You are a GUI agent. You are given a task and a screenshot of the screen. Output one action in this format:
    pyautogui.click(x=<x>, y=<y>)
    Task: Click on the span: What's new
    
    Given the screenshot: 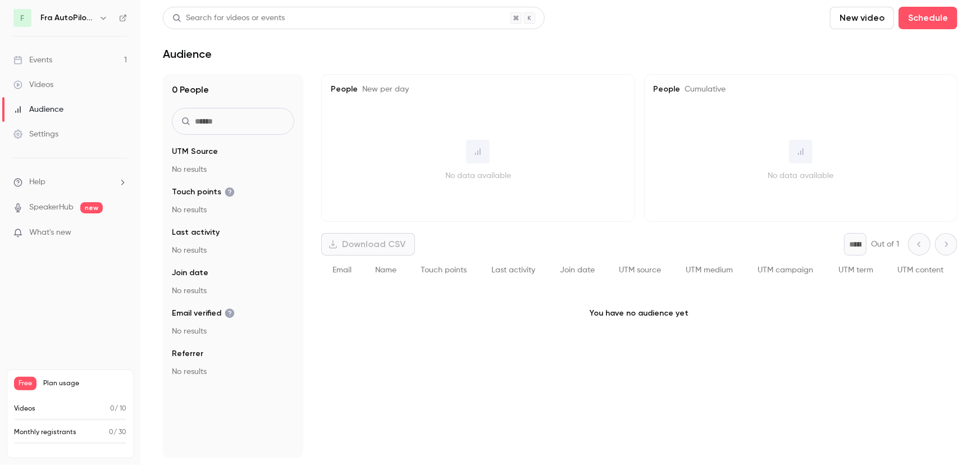 What is the action you would take?
    pyautogui.click(x=50, y=232)
    